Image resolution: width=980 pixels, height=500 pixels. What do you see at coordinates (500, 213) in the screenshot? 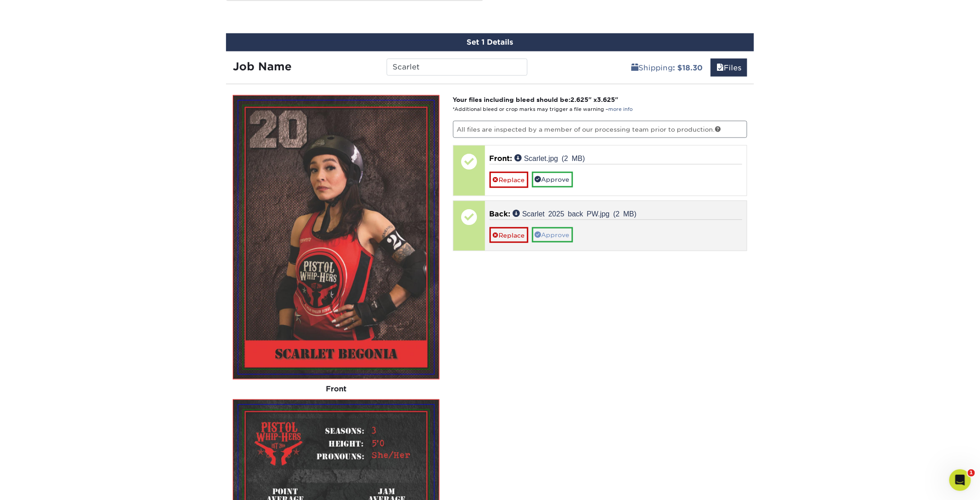
I see `span: Back:` at bounding box center [500, 213].